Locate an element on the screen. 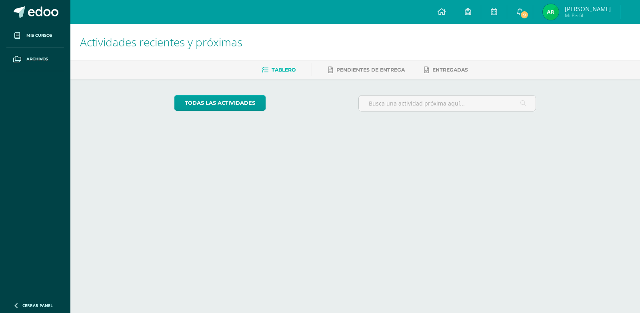 Image resolution: width=640 pixels, height=313 pixels. img: f9be7f22a6404b4052d7942012a20df2.png is located at coordinates (551, 12).